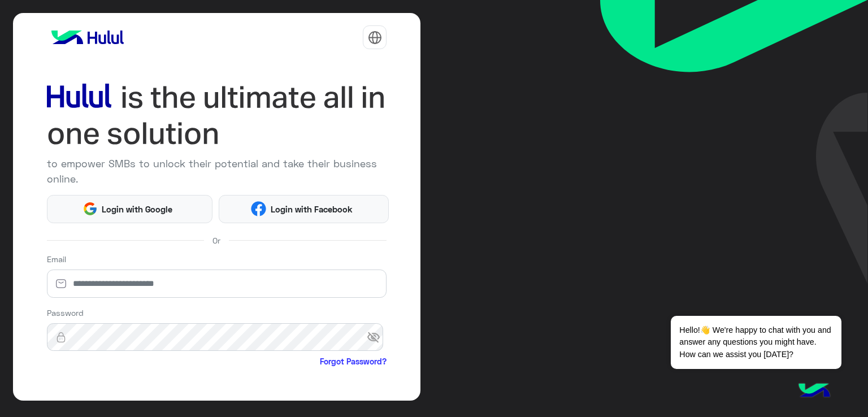  I want to click on span: Login with Facebook, so click(312, 209).